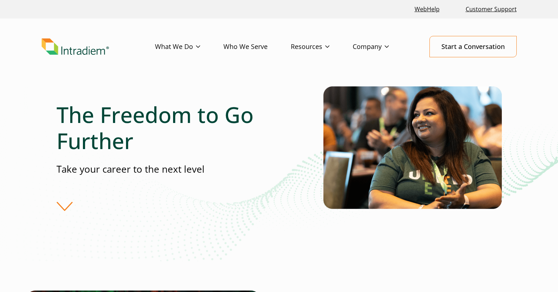  What do you see at coordinates (491, 9) in the screenshot?
I see `a: Customer Support` at bounding box center [491, 9].